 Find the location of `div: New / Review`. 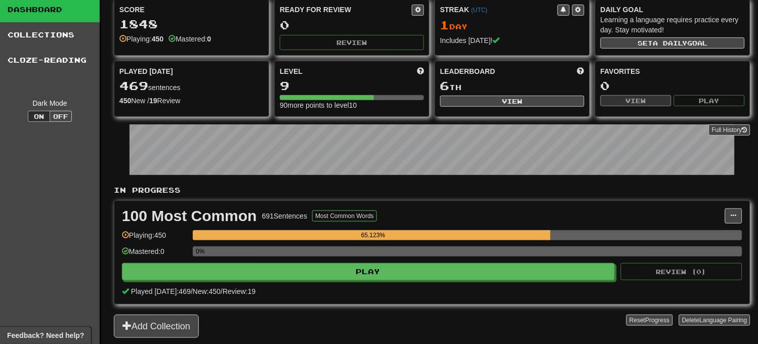

div: New / Review is located at coordinates (191, 101).